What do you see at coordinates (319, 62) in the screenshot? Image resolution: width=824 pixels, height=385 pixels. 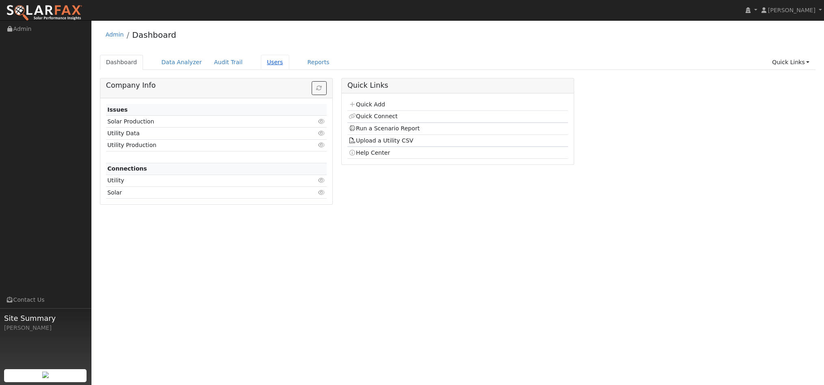 I see `a: Reports` at bounding box center [319, 62].